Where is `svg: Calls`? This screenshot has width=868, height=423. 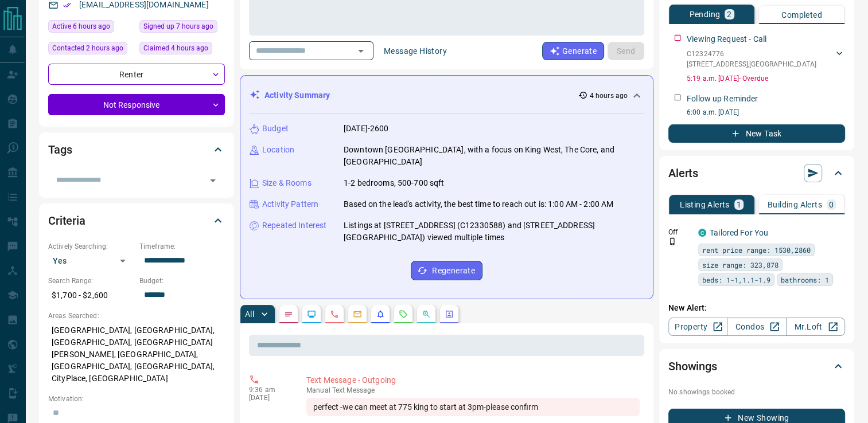
svg: Calls is located at coordinates (335, 314).